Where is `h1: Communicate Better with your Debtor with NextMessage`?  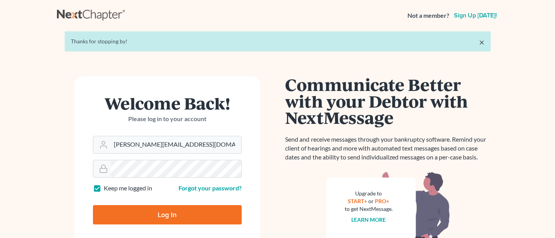
h1: Communicate Better with your Debtor with NextMessage is located at coordinates (388, 101).